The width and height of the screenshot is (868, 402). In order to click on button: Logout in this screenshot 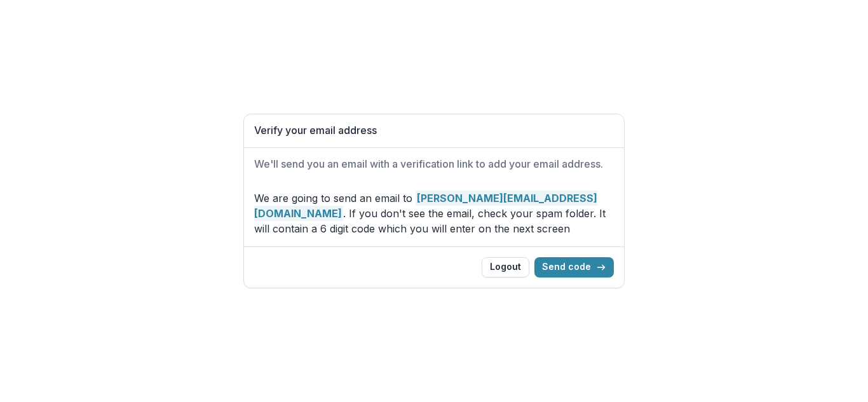, I will do `click(506, 268)`.